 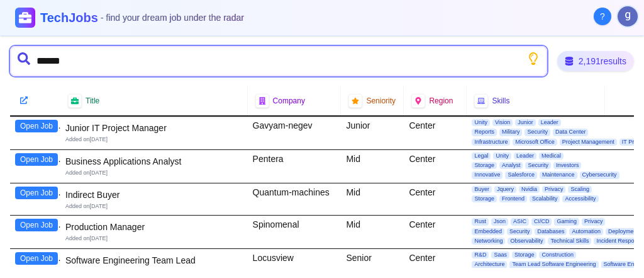 What do you see at coordinates (485, 132) in the screenshot?
I see `span: Reports` at bounding box center [485, 132].